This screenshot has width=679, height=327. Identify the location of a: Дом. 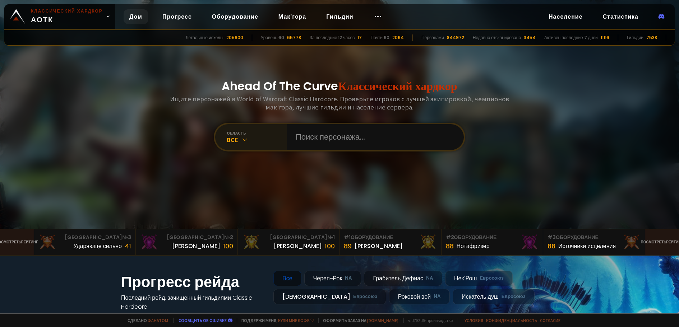
(136, 17).